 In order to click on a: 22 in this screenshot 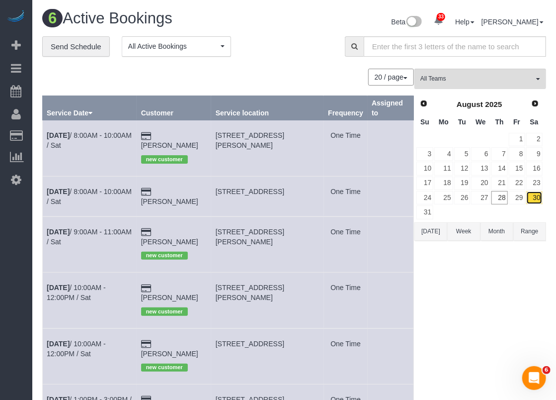, I will do `click(517, 183)`.